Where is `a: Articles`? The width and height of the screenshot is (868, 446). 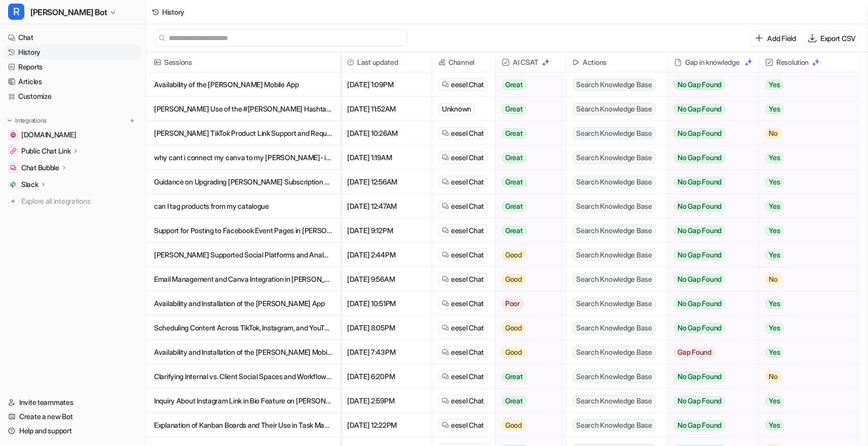 a: Articles is located at coordinates (73, 81).